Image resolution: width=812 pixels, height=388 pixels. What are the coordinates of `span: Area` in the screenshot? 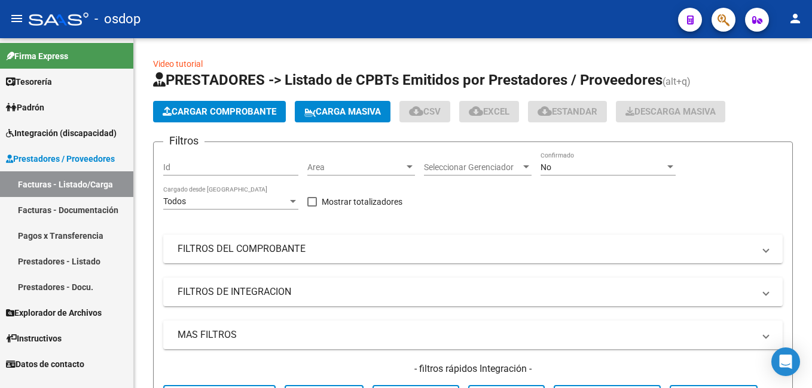 It's located at (356, 167).